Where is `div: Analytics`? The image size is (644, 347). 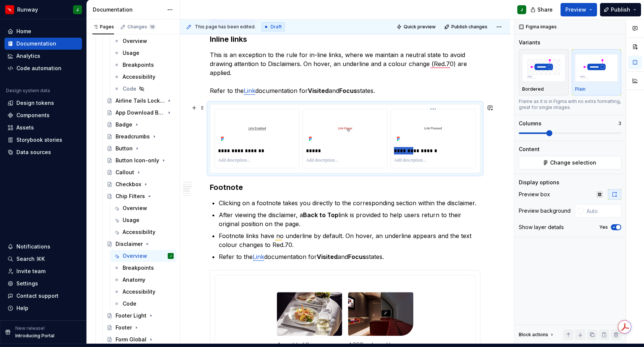
div: Analytics is located at coordinates (28, 56).